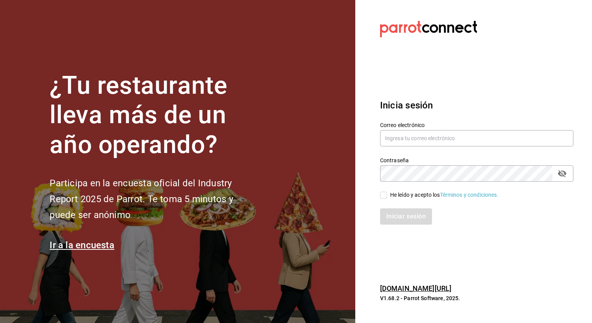 This screenshot has width=592, height=323. Describe the element at coordinates (469, 195) in the screenshot. I see `a: Términos y condiciones.` at that location.